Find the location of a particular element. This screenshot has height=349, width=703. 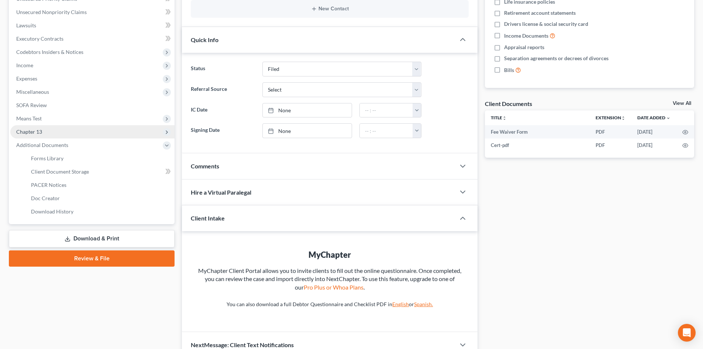

a: Forms Library is located at coordinates (100, 158).